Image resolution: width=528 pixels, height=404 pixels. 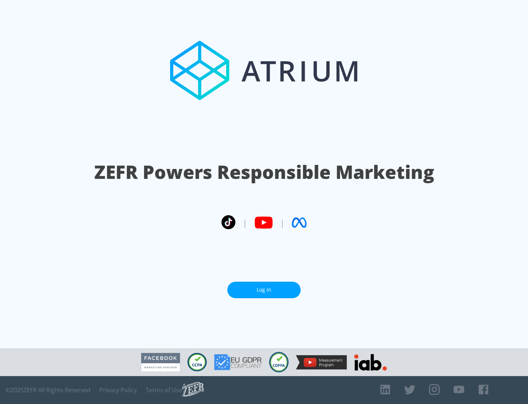 What do you see at coordinates (164, 390) in the screenshot?
I see `a: Terms of Use` at bounding box center [164, 390].